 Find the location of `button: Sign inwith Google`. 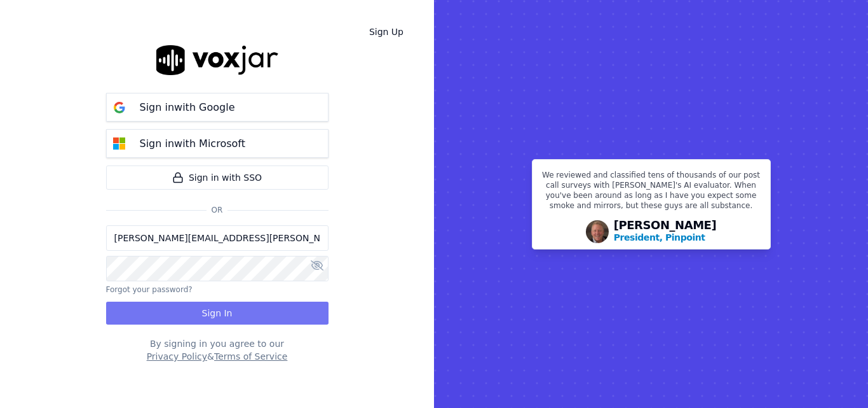

button: Sign inwith Google is located at coordinates (218, 107).